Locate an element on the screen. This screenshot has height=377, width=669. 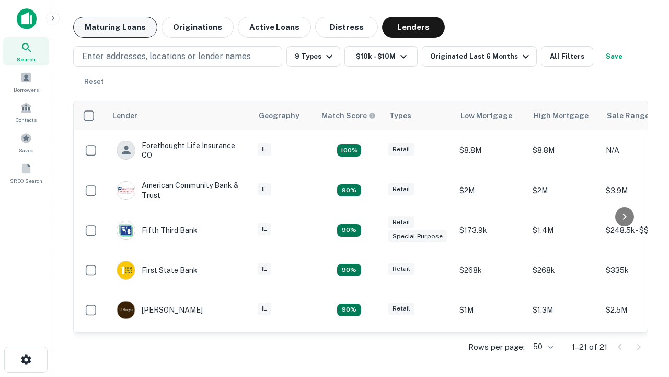
div: Sale Range is located at coordinates (628, 116).